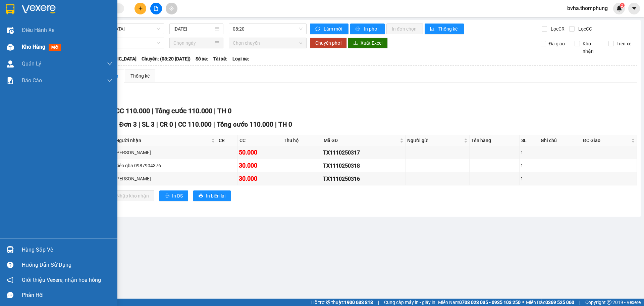  Describe the element at coordinates (10, 295) in the screenshot. I see `span: message` at that location.